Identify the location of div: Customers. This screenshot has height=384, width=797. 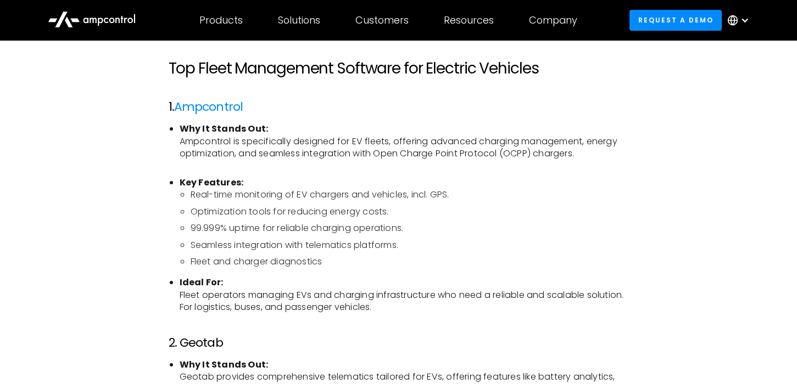
(382, 20).